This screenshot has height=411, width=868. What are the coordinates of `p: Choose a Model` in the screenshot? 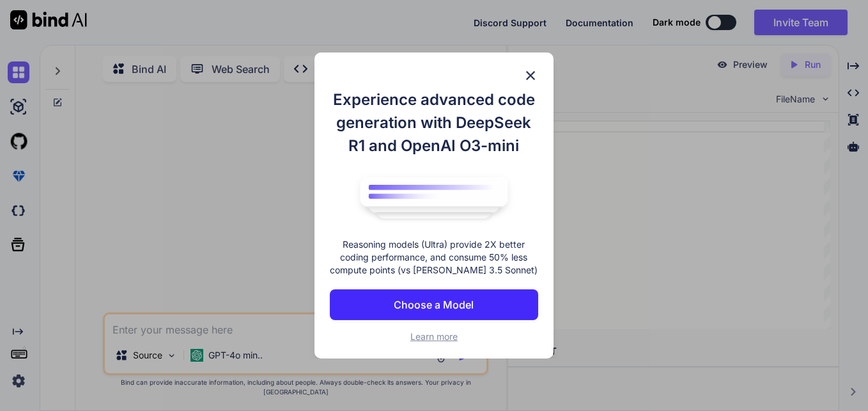 It's located at (433, 305).